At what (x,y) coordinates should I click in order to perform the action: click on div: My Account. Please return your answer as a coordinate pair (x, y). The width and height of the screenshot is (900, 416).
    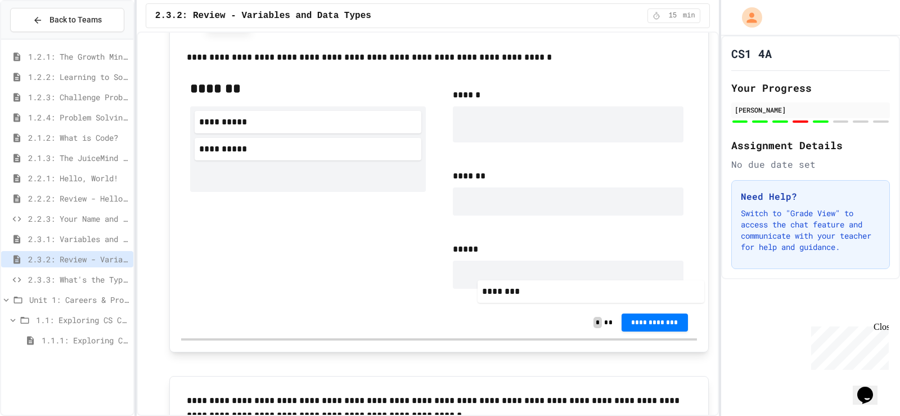
    Looking at the image, I should click on (748, 17).